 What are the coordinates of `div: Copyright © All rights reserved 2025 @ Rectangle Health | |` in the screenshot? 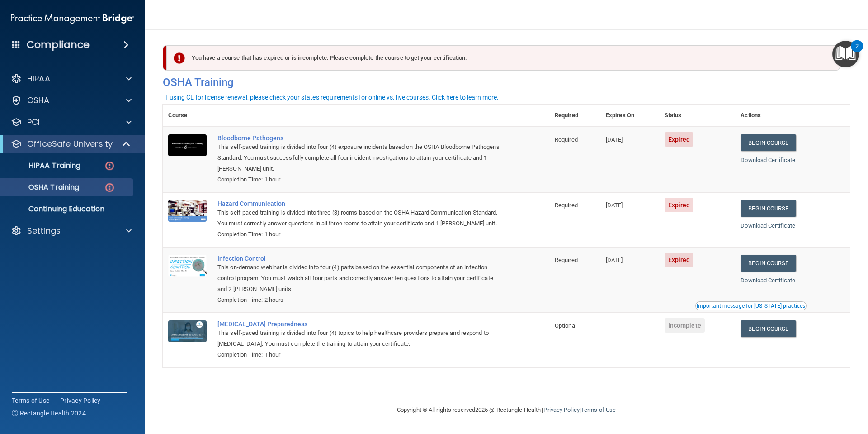 It's located at (506, 410).